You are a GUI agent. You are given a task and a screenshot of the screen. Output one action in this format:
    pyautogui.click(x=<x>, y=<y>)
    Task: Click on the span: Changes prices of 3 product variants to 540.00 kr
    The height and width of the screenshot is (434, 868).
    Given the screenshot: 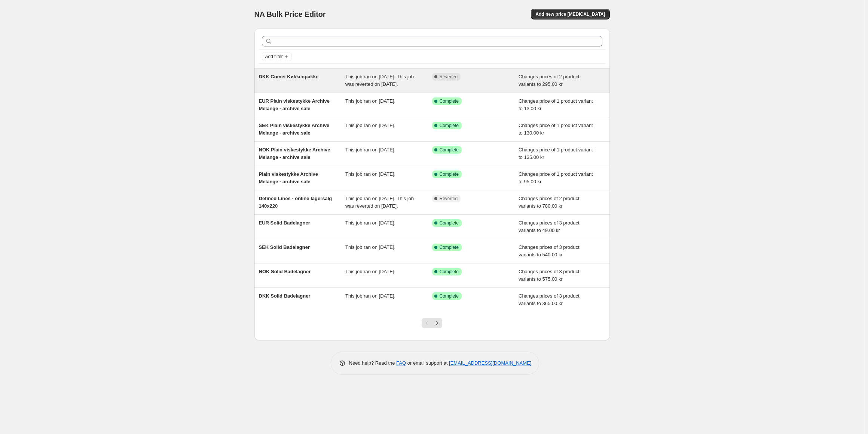 What is the action you would take?
    pyautogui.click(x=549, y=251)
    